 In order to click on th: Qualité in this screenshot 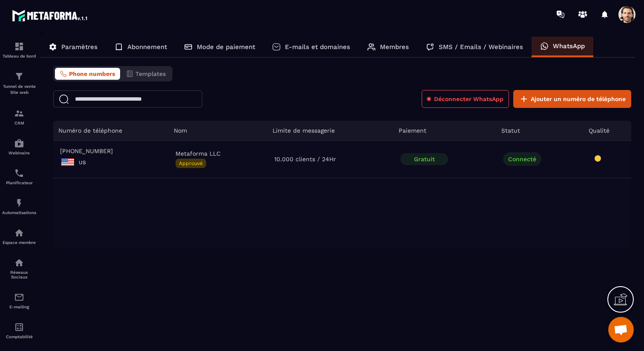, I will do `click(608, 130)`.